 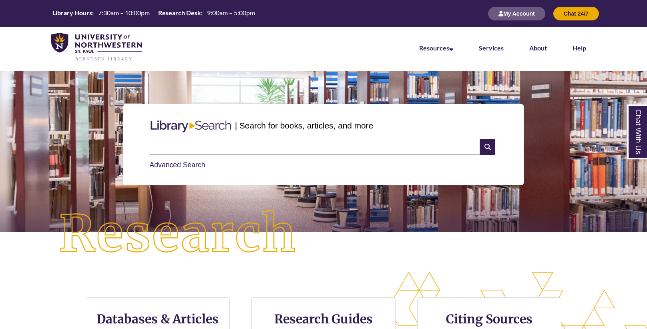 I want to click on a: Chat 24/7, so click(x=576, y=13).